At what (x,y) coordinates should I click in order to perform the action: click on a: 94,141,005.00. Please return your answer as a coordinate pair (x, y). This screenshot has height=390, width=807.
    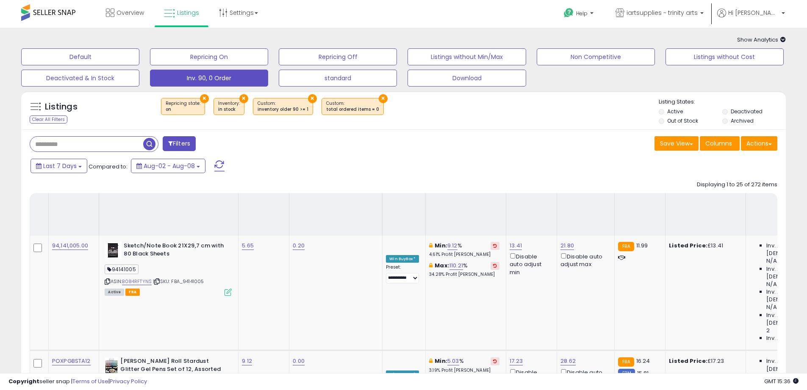
    Looking at the image, I should click on (70, 245).